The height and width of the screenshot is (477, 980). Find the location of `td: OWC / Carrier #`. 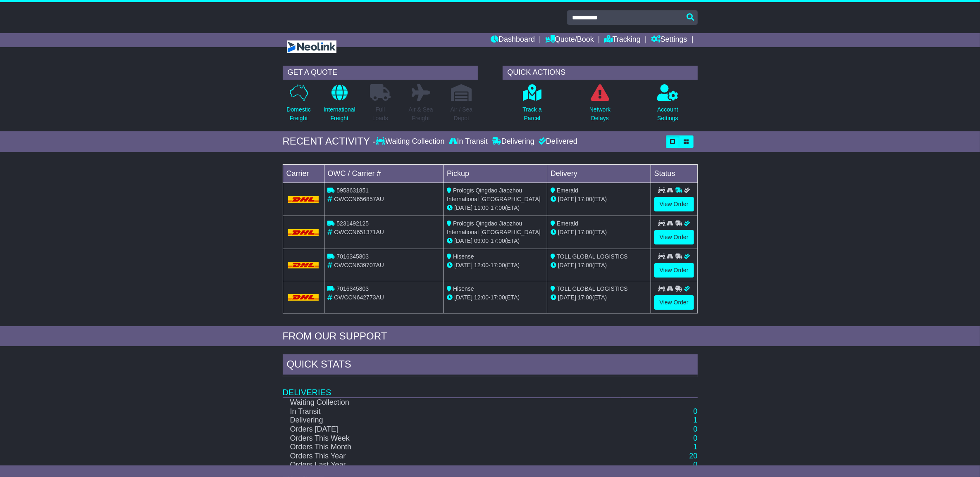

td: OWC / Carrier # is located at coordinates (383, 174).